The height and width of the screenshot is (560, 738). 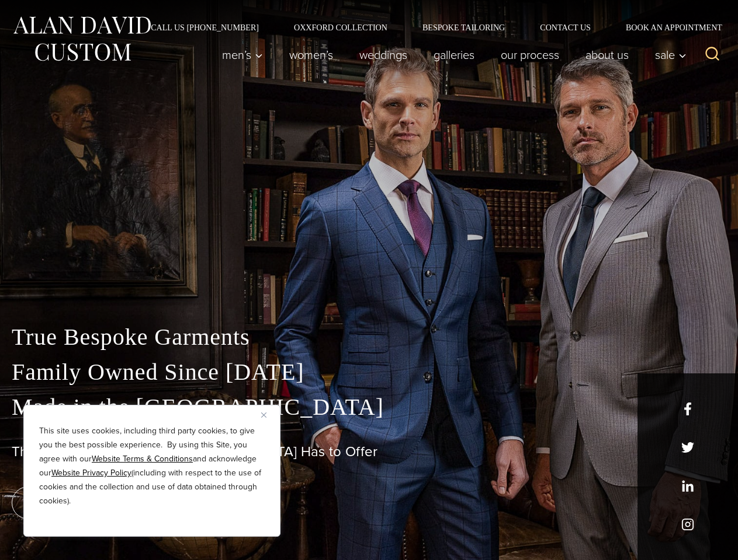 I want to click on a: Women’s, so click(x=311, y=55).